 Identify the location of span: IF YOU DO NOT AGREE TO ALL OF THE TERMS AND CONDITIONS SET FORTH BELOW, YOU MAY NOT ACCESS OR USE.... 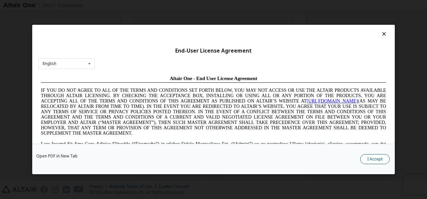
(175, 39).